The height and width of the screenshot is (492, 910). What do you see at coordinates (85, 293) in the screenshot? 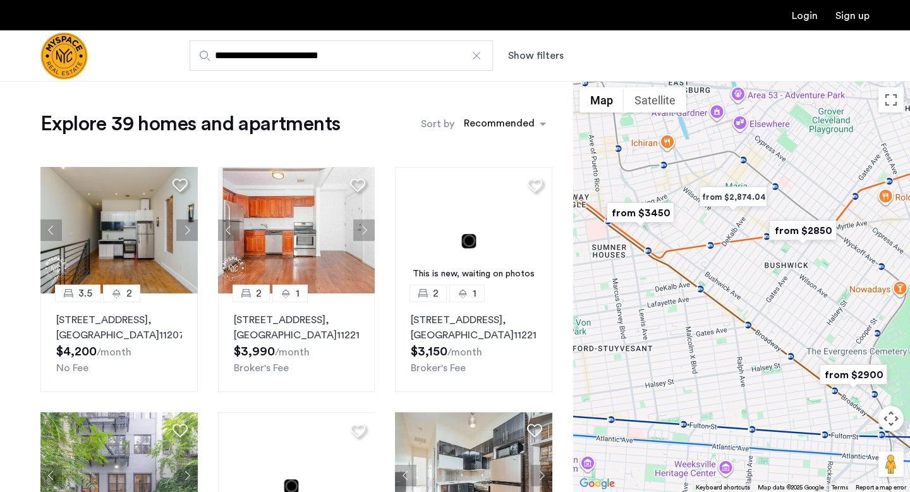
I see `span: 3.5` at bounding box center [85, 293].